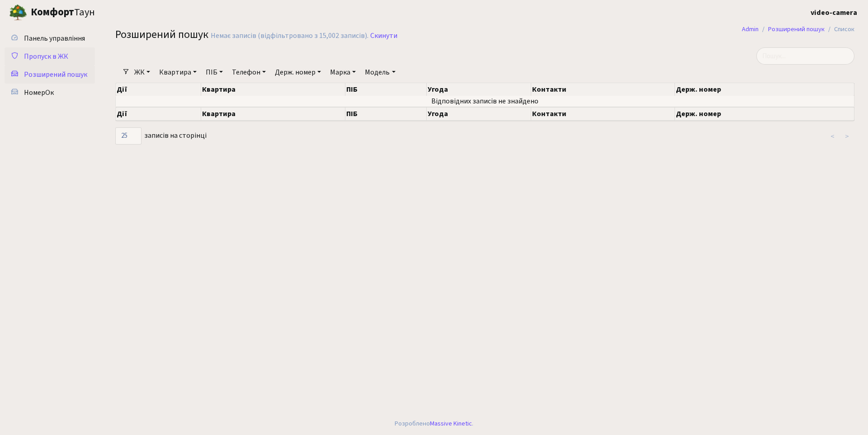 The image size is (868, 435). What do you see at coordinates (215, 72) in the screenshot?
I see `a: ПІБ` at bounding box center [215, 72].